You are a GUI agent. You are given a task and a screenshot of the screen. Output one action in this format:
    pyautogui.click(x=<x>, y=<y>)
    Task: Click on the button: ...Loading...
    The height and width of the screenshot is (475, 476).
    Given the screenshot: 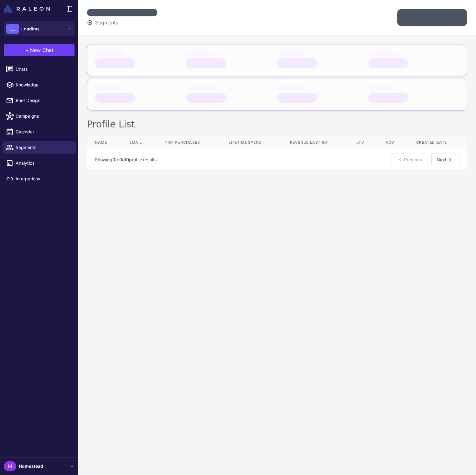 What is the action you would take?
    pyautogui.click(x=39, y=29)
    